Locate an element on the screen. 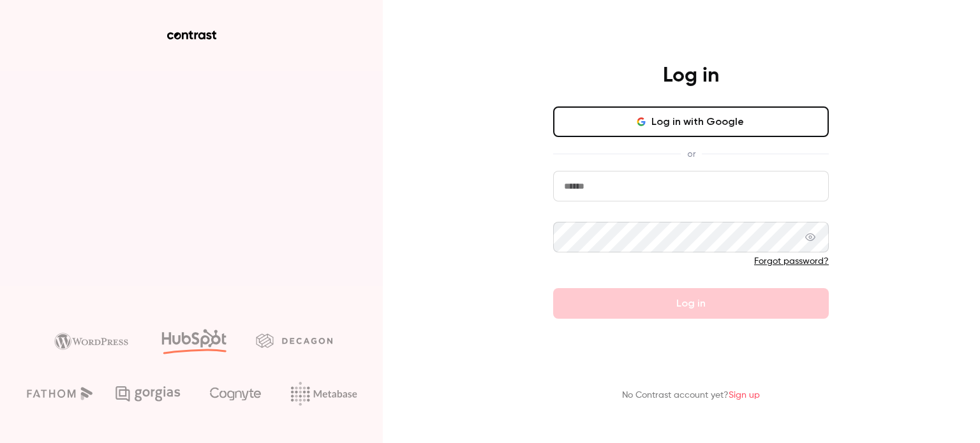 The height and width of the screenshot is (443, 980). span: or is located at coordinates (691, 154).